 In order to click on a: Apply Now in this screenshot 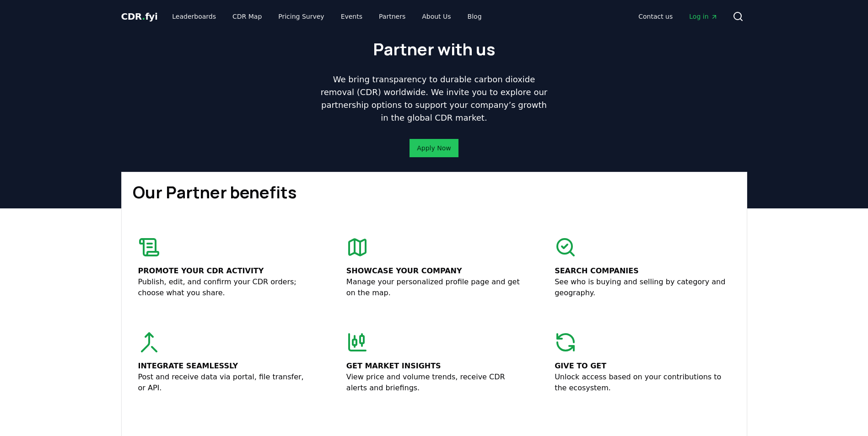, I will do `click(434, 148)`.